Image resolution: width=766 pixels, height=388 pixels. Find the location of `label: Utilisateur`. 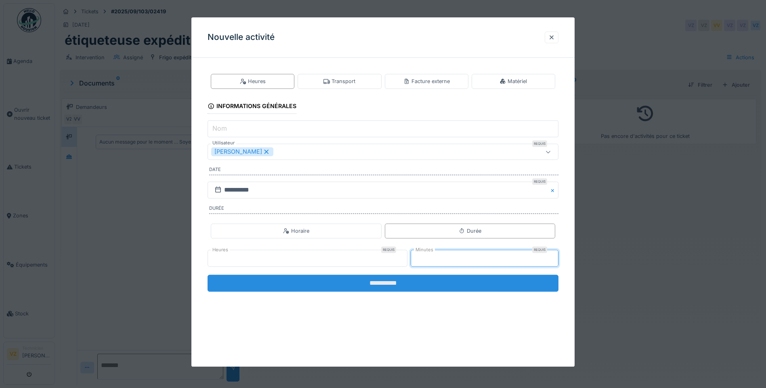

label: Utilisateur is located at coordinates (223, 143).